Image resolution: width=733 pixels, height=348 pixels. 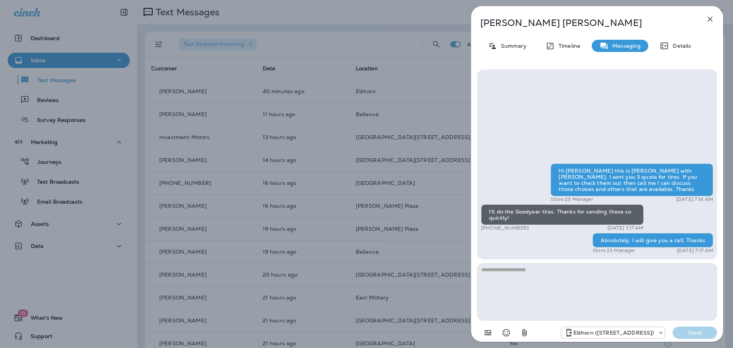 What do you see at coordinates (625, 46) in the screenshot?
I see `p: Messaging` at bounding box center [625, 46].